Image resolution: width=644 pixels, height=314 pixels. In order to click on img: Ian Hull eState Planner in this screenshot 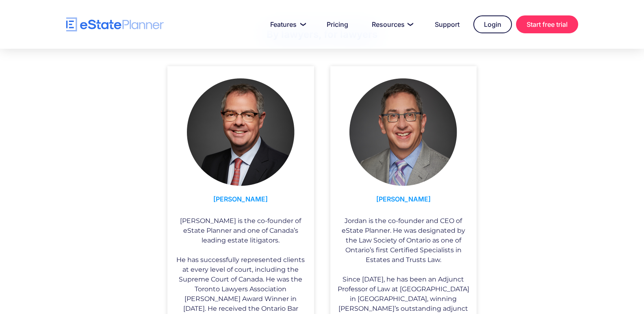, I will do `click(240, 132)`.